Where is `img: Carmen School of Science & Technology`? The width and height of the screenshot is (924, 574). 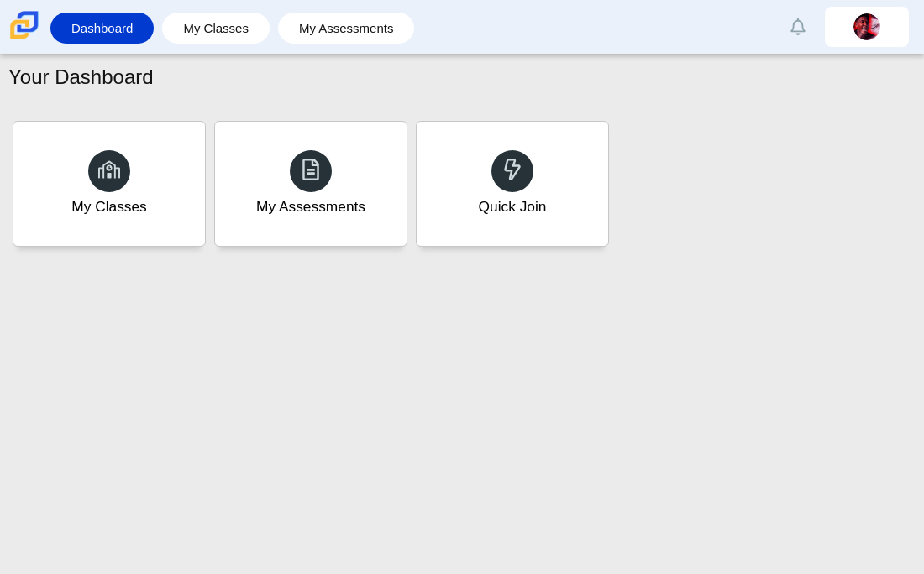
img: Carmen School of Science & Technology is located at coordinates (25, 25).